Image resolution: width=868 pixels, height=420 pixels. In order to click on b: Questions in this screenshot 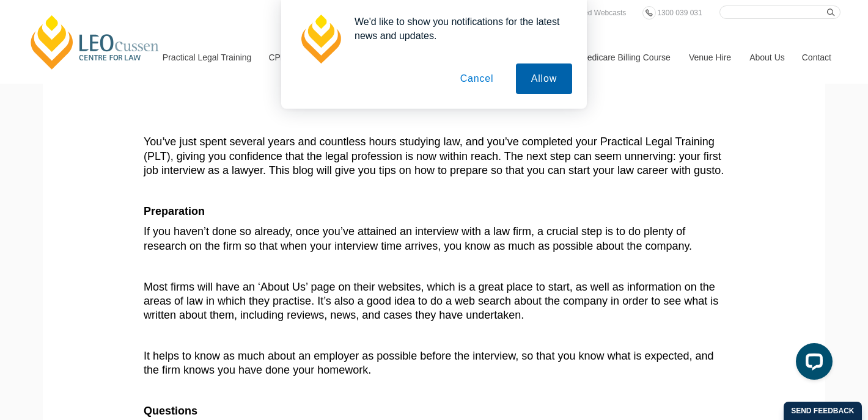, I will do `click(170, 411)`.